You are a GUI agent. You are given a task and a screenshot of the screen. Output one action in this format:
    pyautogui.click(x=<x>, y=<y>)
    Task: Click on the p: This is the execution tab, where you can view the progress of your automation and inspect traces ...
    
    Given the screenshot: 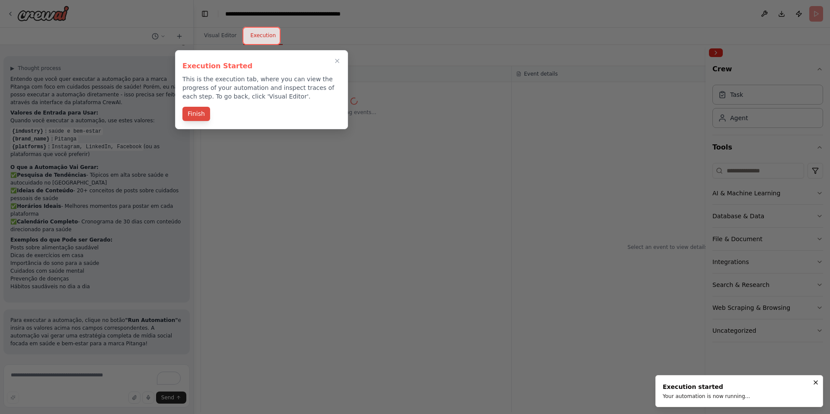 What is the action you would take?
    pyautogui.click(x=261, y=88)
    